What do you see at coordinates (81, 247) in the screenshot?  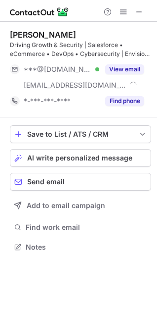 I see `button: Notes` at bounding box center [81, 247].